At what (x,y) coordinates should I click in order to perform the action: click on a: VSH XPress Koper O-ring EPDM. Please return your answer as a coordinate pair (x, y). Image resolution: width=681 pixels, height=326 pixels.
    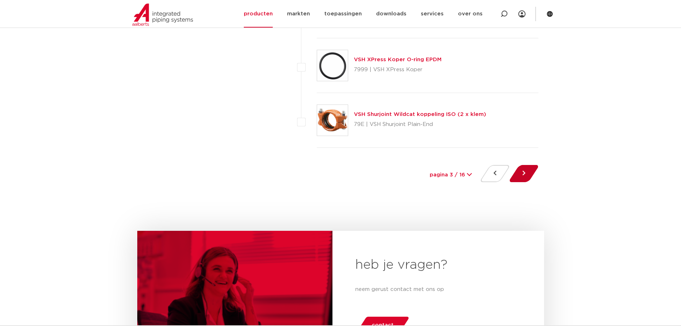
    Looking at the image, I should click on (397, 59).